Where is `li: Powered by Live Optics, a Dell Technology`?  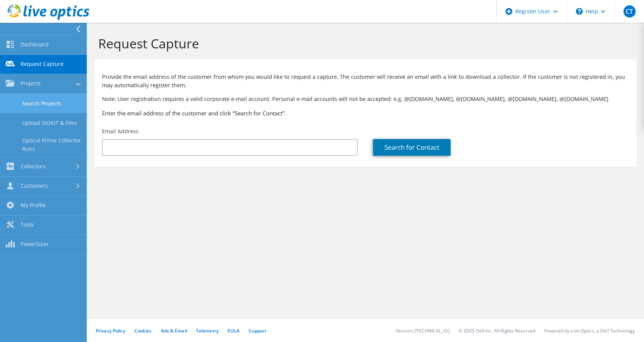
li: Powered by Live Optics, a Dell Technology is located at coordinates (589, 331).